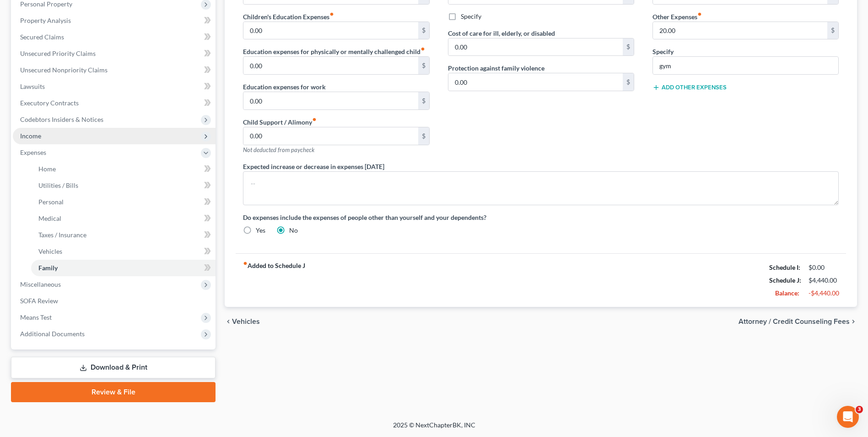 This screenshot has width=868, height=437. What do you see at coordinates (123, 202) in the screenshot?
I see `a: Personal` at bounding box center [123, 202].